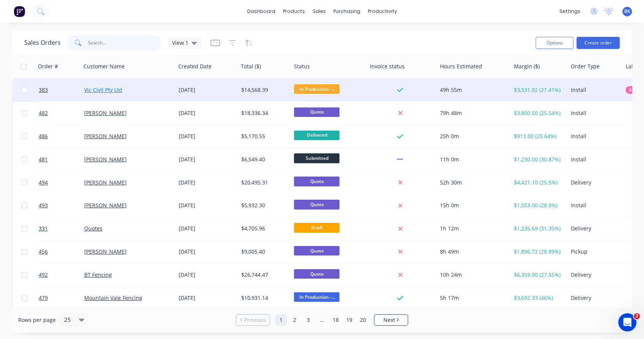  I want to click on a: 481, so click(62, 159).